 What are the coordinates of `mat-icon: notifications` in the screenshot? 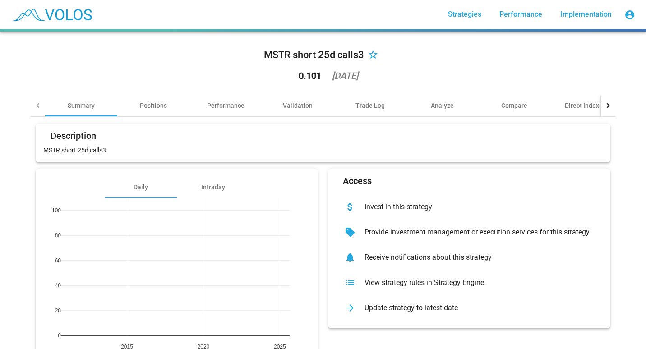 It's located at (350, 258).